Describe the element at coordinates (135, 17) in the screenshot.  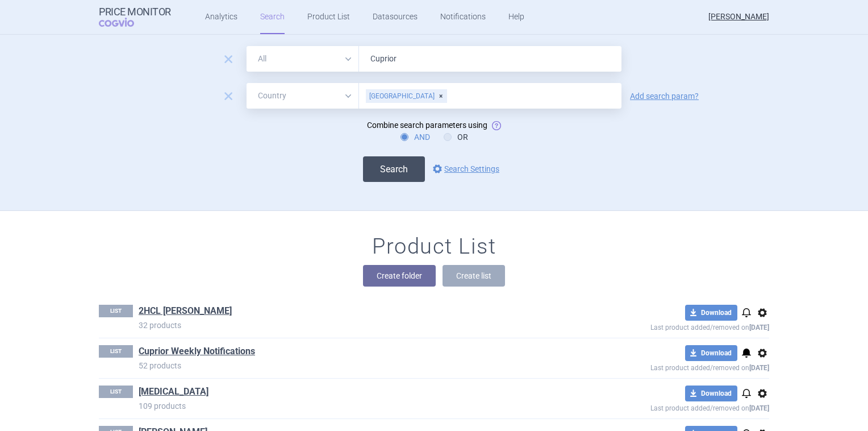
I see `a: Price MonitorCOGVIO` at that location.